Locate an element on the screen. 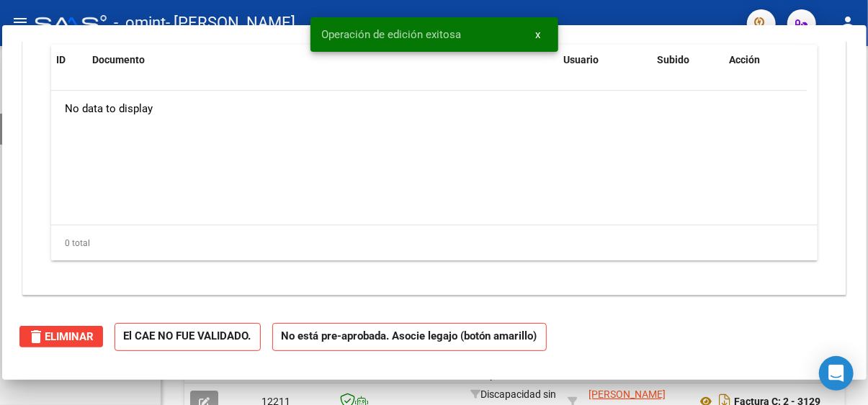  span: Documento is located at coordinates (119, 59).